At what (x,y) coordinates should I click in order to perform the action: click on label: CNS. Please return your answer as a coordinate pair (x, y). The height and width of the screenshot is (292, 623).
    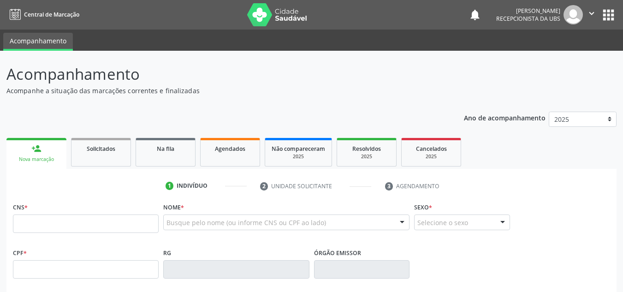
    Looking at the image, I should click on (20, 207).